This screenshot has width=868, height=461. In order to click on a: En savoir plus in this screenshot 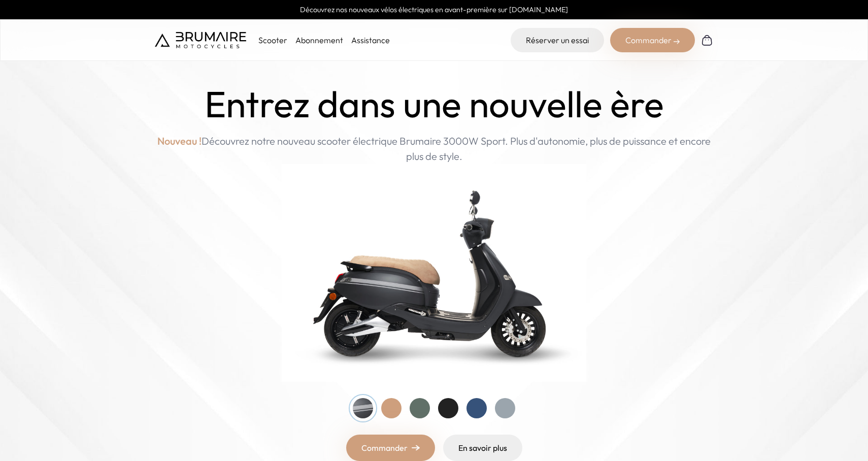, I will do `click(482, 448)`.